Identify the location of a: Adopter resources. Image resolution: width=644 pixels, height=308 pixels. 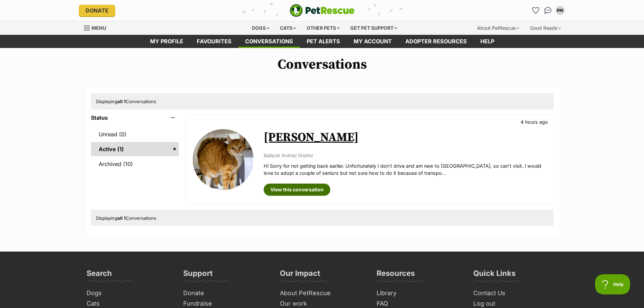
(436, 41).